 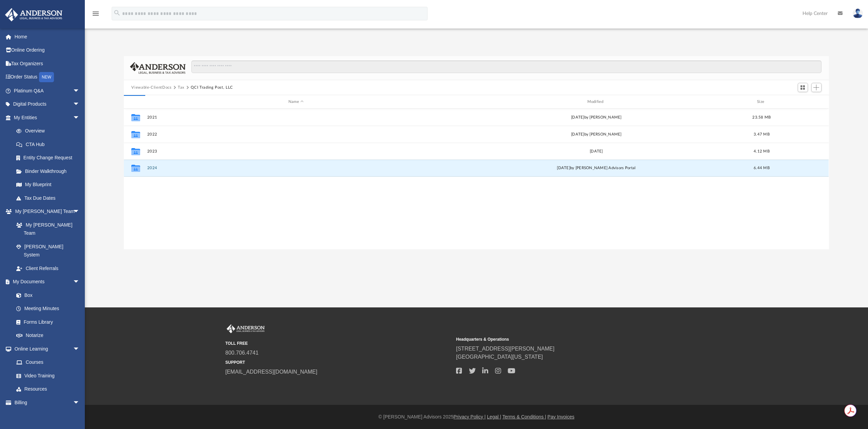 What do you see at coordinates (48, 335) in the screenshot?
I see `a: Notarize` at bounding box center [48, 335].